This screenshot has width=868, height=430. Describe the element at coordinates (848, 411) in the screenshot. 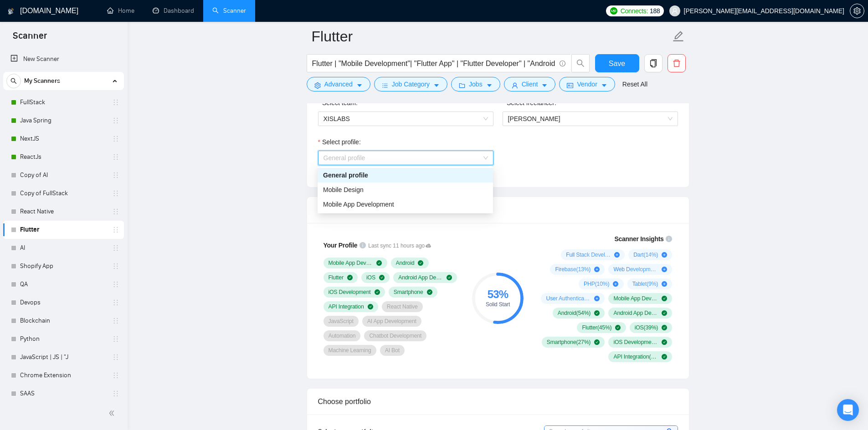

I see `div: Open Intercom Messenger` at that location.